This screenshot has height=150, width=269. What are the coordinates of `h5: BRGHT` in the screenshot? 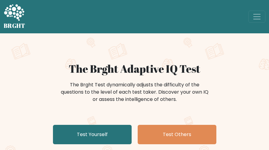 It's located at (15, 26).